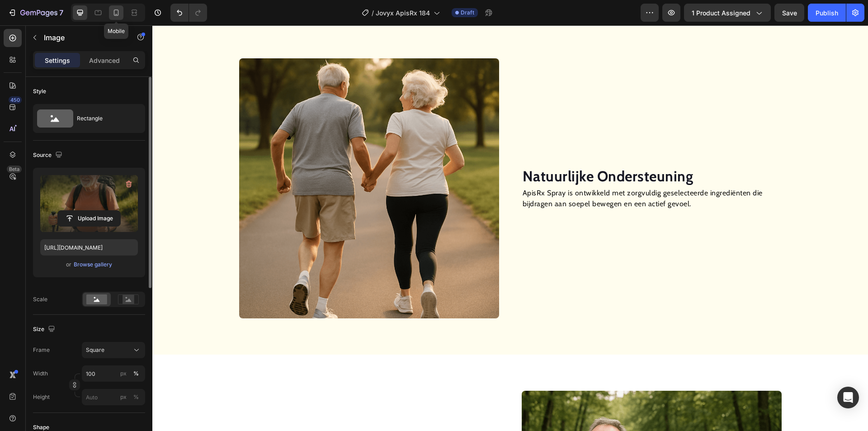 Image resolution: width=868 pixels, height=431 pixels. I want to click on strong: Natuurlijke Ondersteuning, so click(456, 151).